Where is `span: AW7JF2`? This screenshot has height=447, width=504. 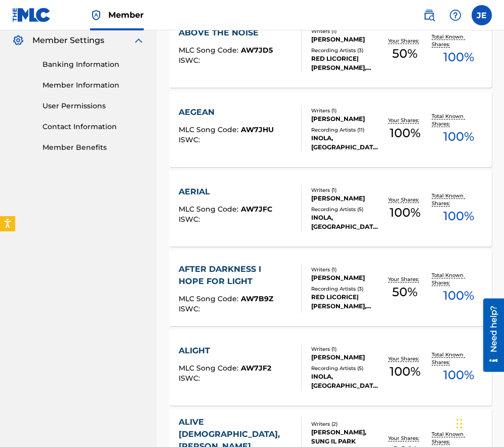 span: AW7JF2 is located at coordinates (256, 368).